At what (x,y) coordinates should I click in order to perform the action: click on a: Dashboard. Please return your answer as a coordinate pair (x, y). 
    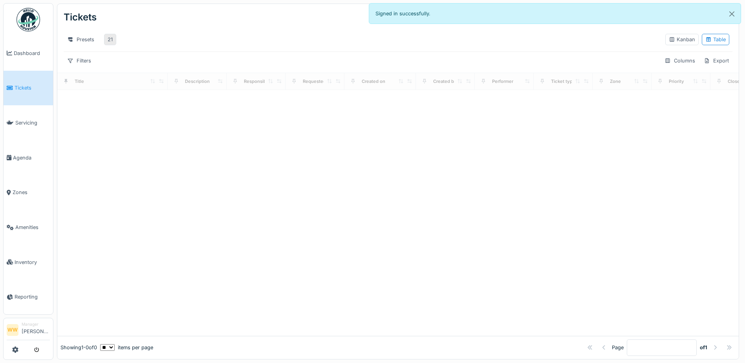
    Looking at the image, I should click on (28, 53).